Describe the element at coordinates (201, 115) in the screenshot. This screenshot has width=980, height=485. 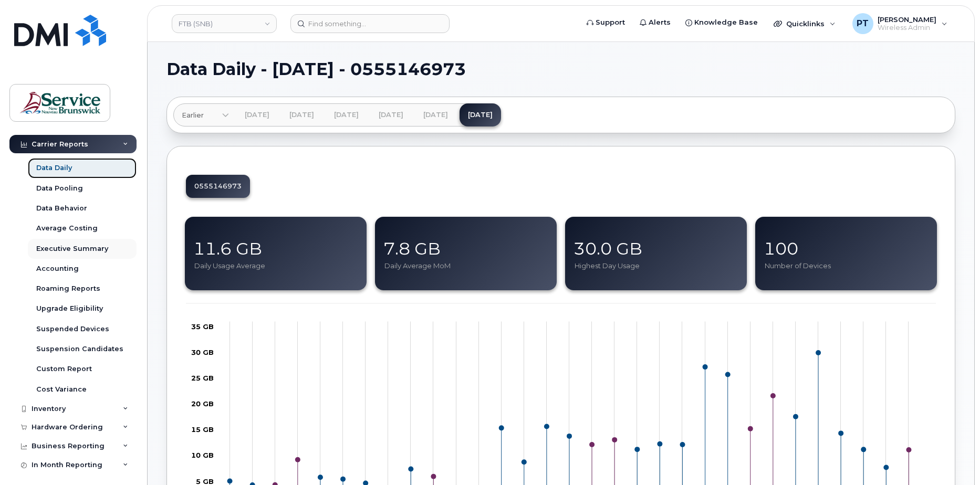
I see `a: Earlier` at that location.